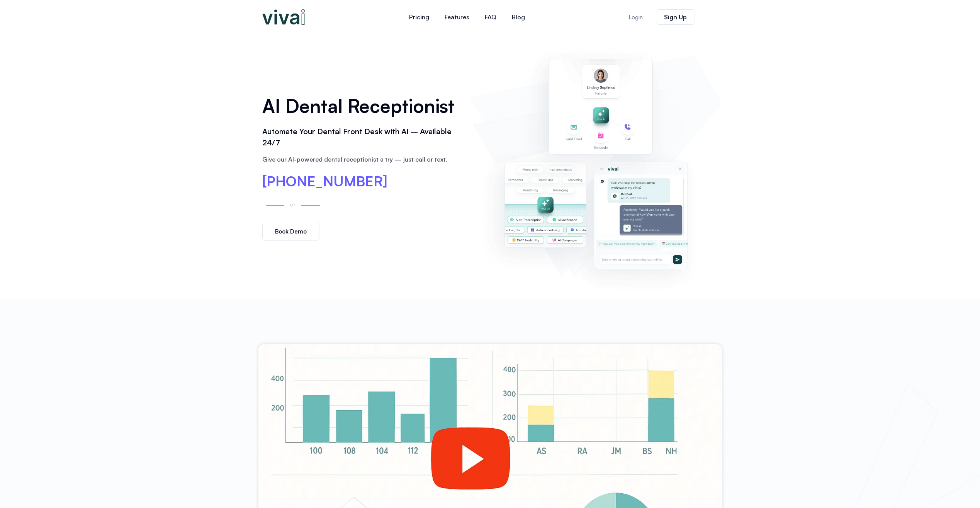 The image size is (980, 508). Describe the element at coordinates (362, 106) in the screenshot. I see `h1: AI Dental Receptionist` at that location.